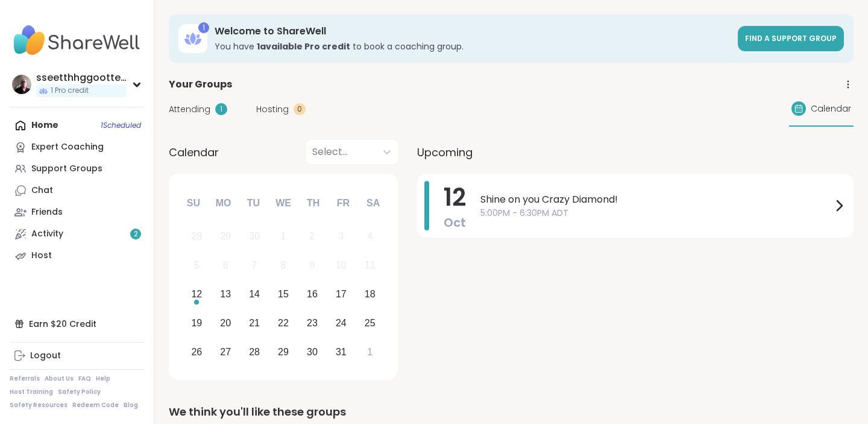 Image resolution: width=868 pixels, height=424 pixels. Describe the element at coordinates (131, 406) in the screenshot. I see `a: Blog` at that location.